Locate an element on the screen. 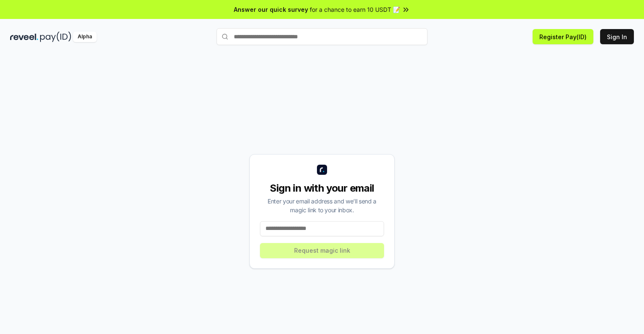  span: Answer our quick survey is located at coordinates (271, 9).